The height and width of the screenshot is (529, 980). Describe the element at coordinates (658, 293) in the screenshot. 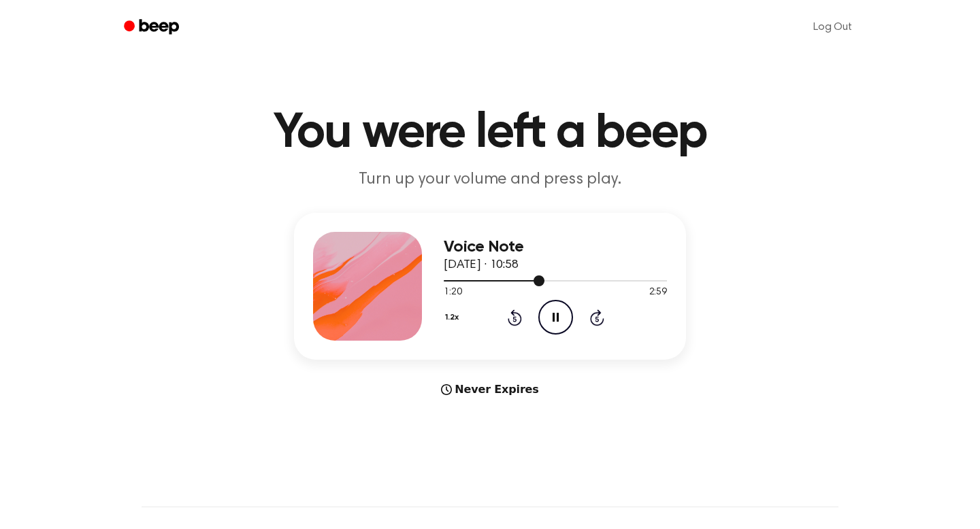

I see `span: 2:59` at that location.